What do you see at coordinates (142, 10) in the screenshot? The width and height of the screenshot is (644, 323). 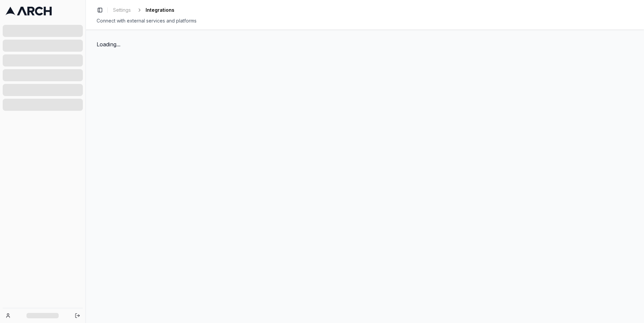 I see `nav: breadcrumb` at bounding box center [142, 10].